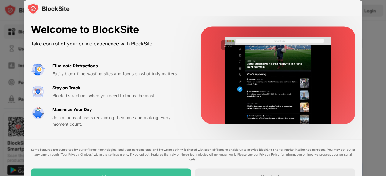 The height and width of the screenshot is (176, 386). What do you see at coordinates (119, 74) in the screenshot?
I see `div: Easily block time-wasting sites and focus on what truly matters.` at bounding box center [119, 74].